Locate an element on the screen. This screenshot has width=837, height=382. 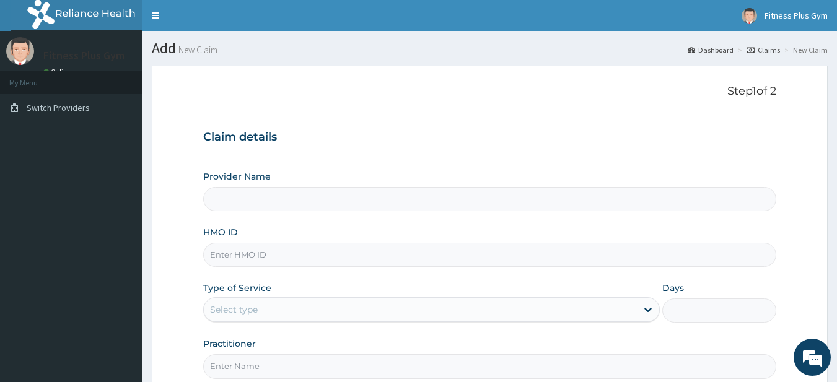
li: New Claim is located at coordinates (804, 50).